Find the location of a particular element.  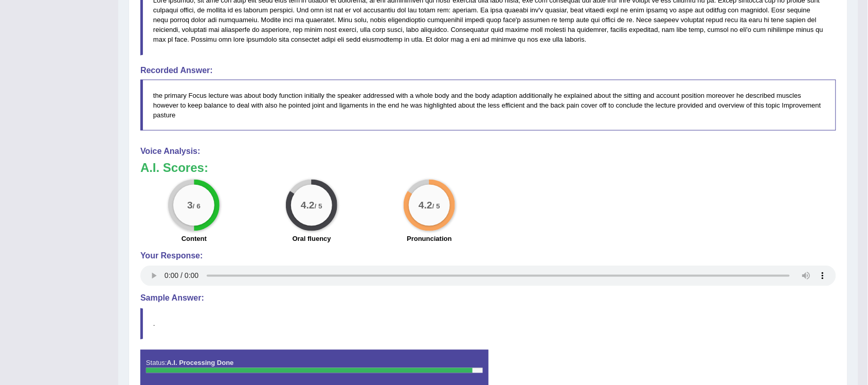

label: Pronunciation is located at coordinates (429, 239).